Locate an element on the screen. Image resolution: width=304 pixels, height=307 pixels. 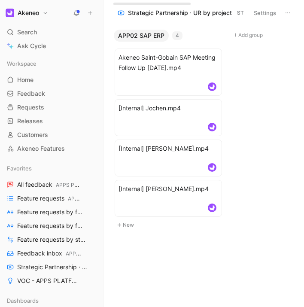
div: APP02 SAP ERP4New is located at coordinates (170, 130).